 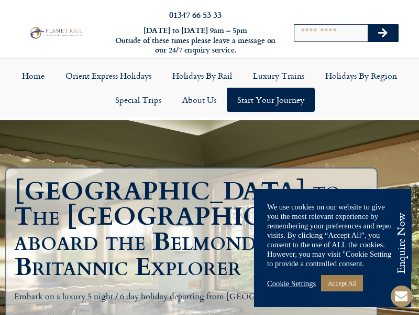 I want to click on button: Search, so click(x=383, y=33).